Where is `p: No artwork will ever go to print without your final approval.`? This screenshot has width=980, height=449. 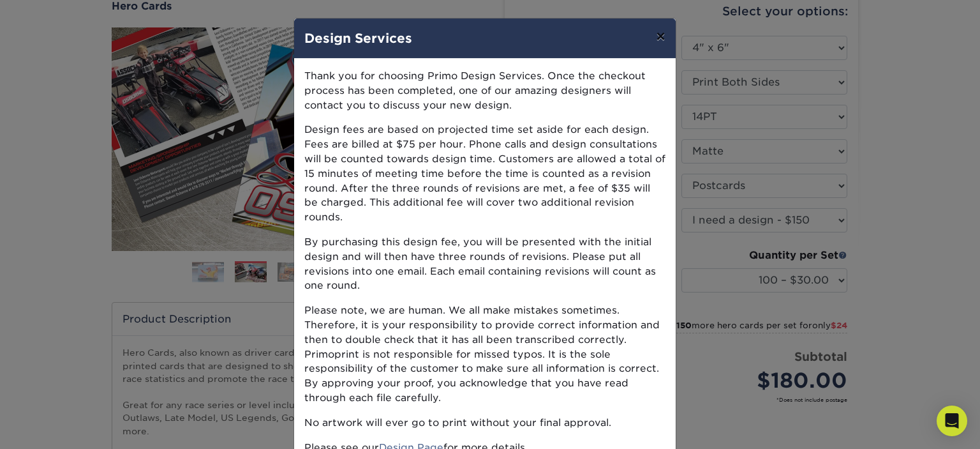 p: No artwork will ever go to print without your final approval. is located at coordinates (485, 423).